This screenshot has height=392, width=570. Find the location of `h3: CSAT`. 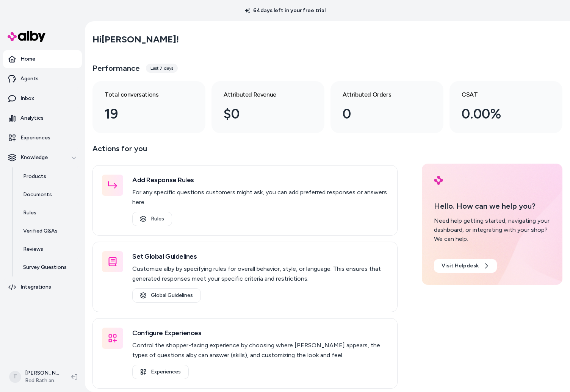

h3: CSAT is located at coordinates (500, 94).